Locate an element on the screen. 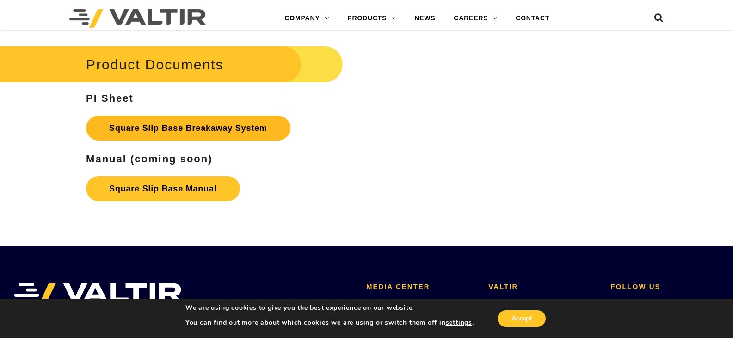  a: Square Slip Base Breakaway System is located at coordinates (188, 128).